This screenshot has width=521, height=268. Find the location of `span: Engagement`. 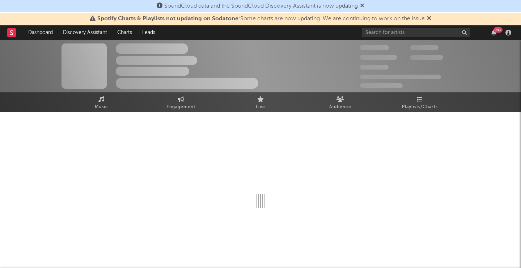

span: Engagement is located at coordinates (181, 107).